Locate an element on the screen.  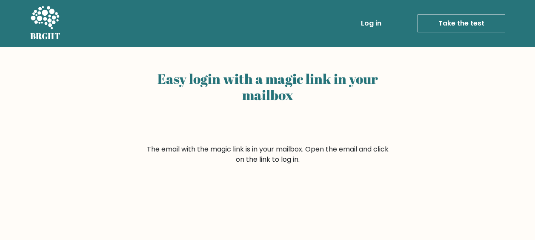
h2: Easy login with a magic link in your mailbox is located at coordinates (268, 87).